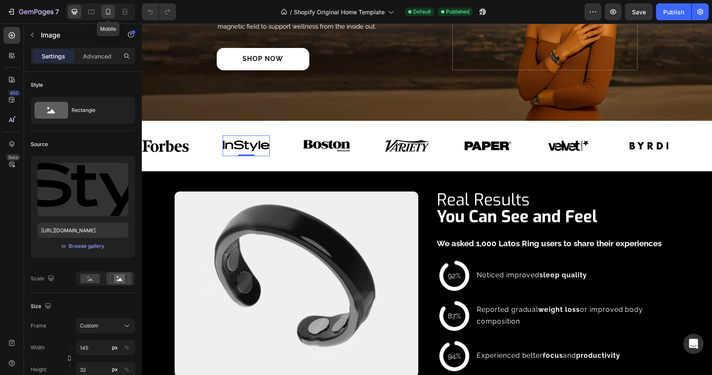 Image resolution: width=712 pixels, height=375 pixels. What do you see at coordinates (639, 12) in the screenshot?
I see `button: Save` at bounding box center [639, 12].